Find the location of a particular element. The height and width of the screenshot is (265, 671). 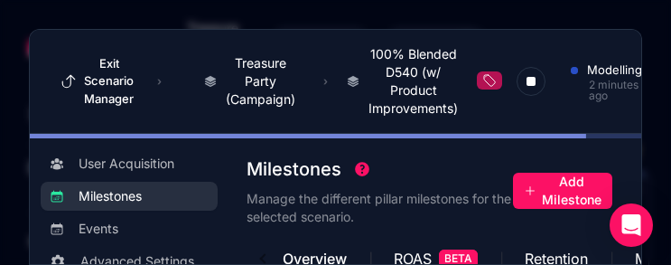

button: Add Milestone is located at coordinates (563, 191).